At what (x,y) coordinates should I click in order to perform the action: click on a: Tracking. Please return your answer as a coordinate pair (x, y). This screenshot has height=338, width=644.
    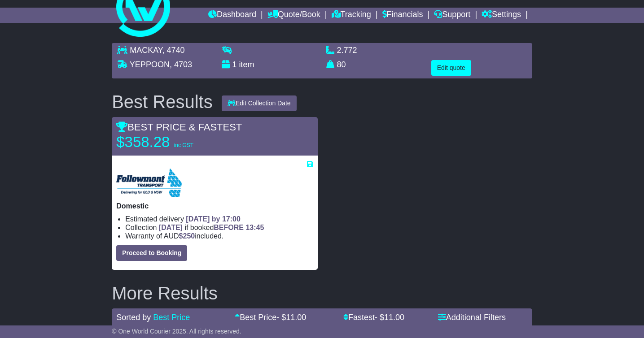
    Looking at the image, I should click on (351, 15).